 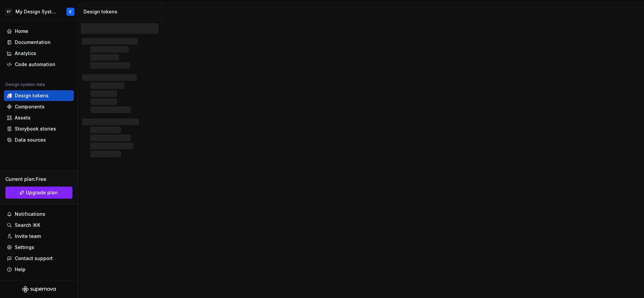 I want to click on a: Settings, so click(x=39, y=248).